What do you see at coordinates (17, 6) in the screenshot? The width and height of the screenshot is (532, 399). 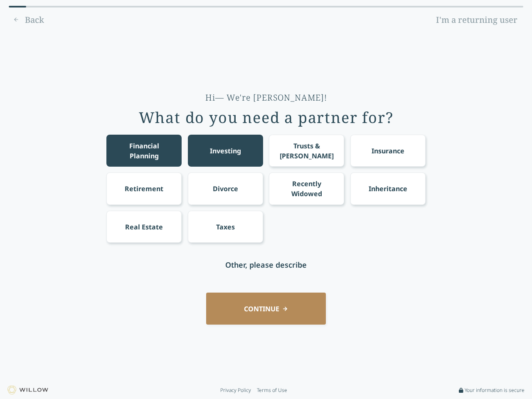 I see `div: 0% complete` at bounding box center [17, 6].